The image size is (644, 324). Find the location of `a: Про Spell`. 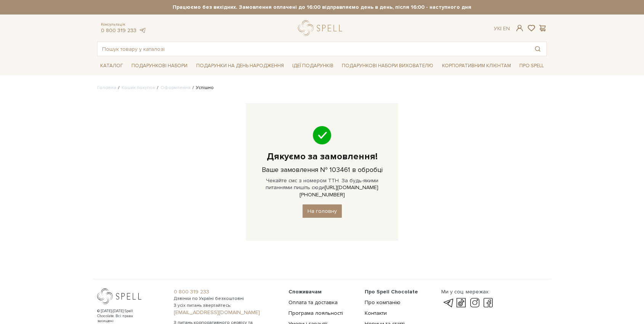

a: Про Spell is located at coordinates (532, 66).